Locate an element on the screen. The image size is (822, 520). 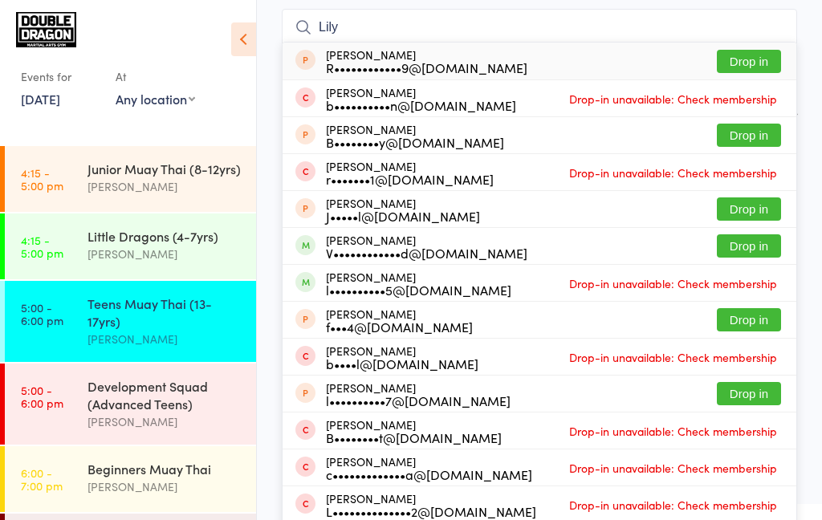
div: Little Dragons (4-7yrs) is located at coordinates (165, 236).